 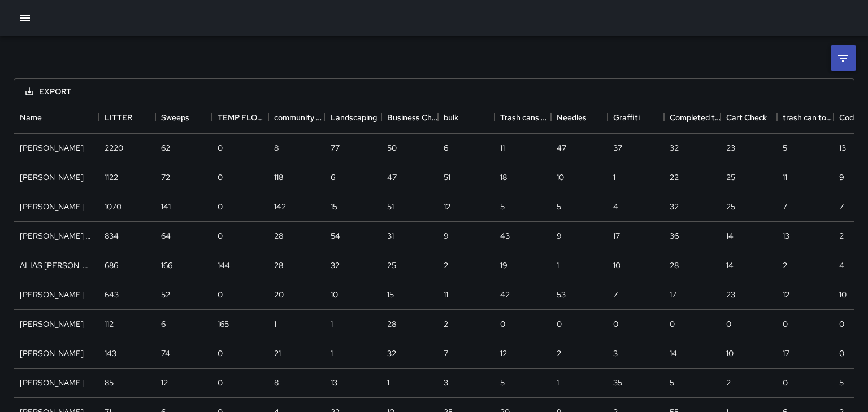 What do you see at coordinates (334, 383) in the screenshot?
I see `div: 13` at bounding box center [334, 383].